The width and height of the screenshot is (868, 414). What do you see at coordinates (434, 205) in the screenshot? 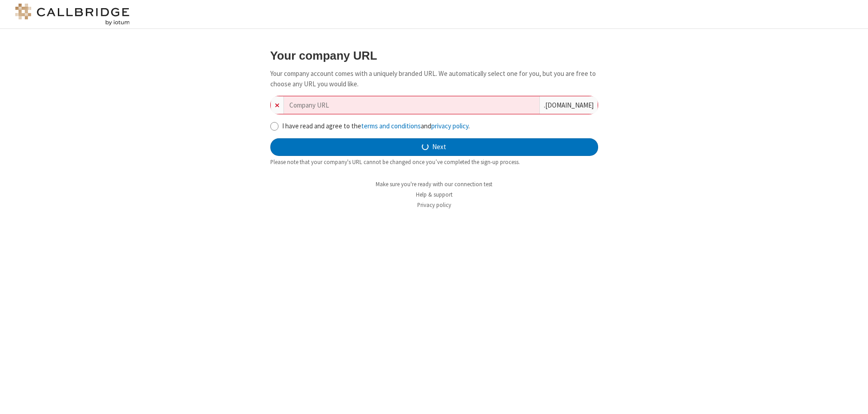
I see `a: Privacy policy` at bounding box center [434, 205].